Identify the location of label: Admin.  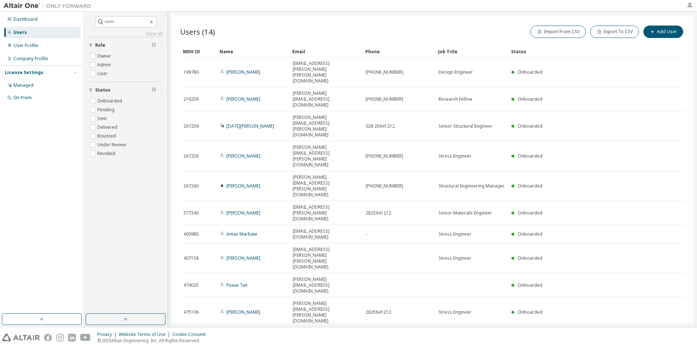
(105, 65).